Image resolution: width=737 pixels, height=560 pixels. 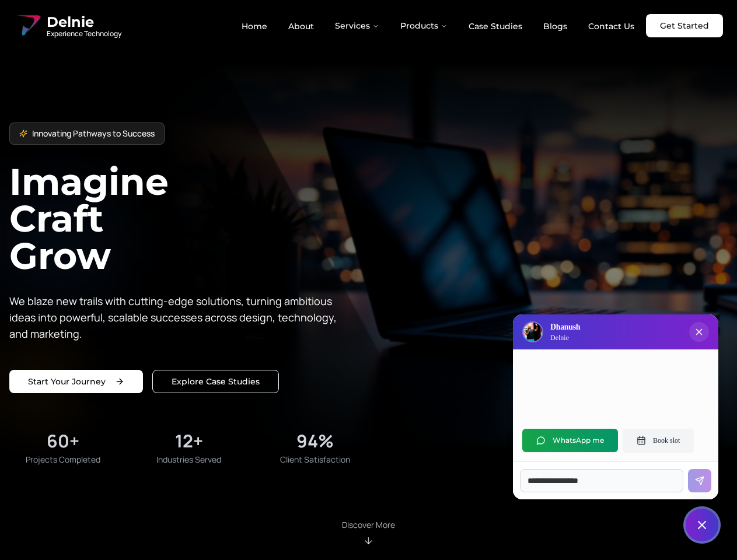 I want to click on a: Case Studies, so click(x=495, y=26).